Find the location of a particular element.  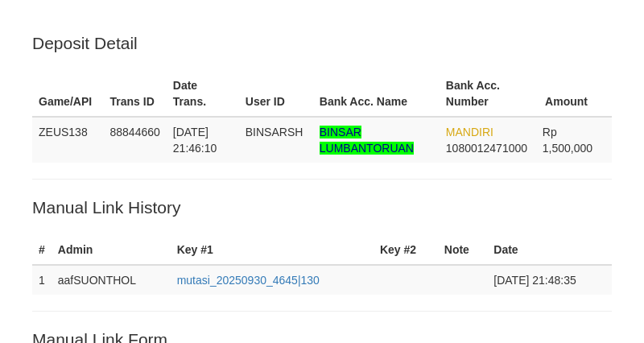

span: Copy 1080012471000 to clipboard is located at coordinates (486, 148).